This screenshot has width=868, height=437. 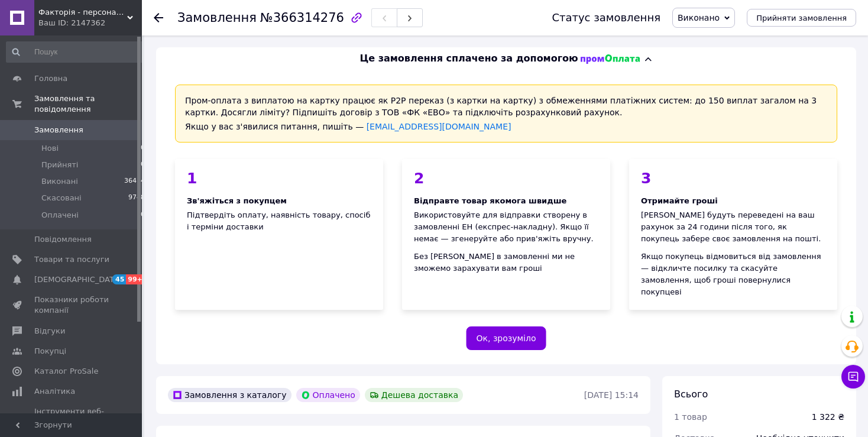 What do you see at coordinates (134, 182) in the screenshot?
I see `span: 36414` at bounding box center [134, 182].